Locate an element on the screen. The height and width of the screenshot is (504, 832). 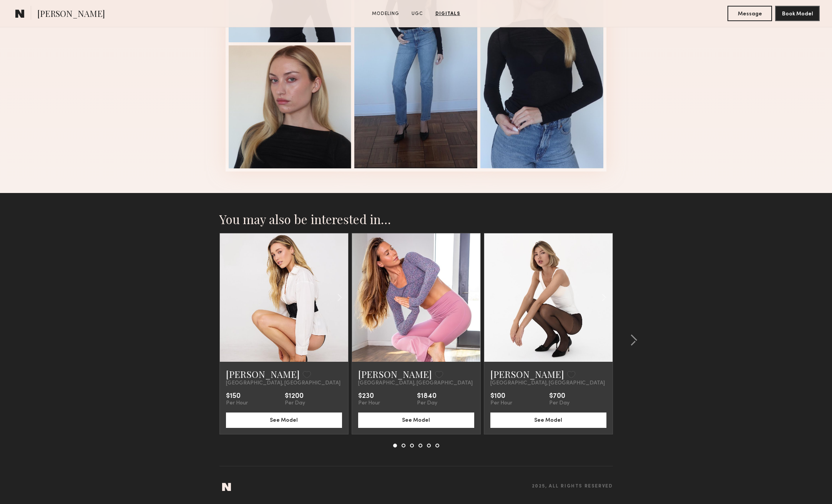
button: Message is located at coordinates (750, 13).